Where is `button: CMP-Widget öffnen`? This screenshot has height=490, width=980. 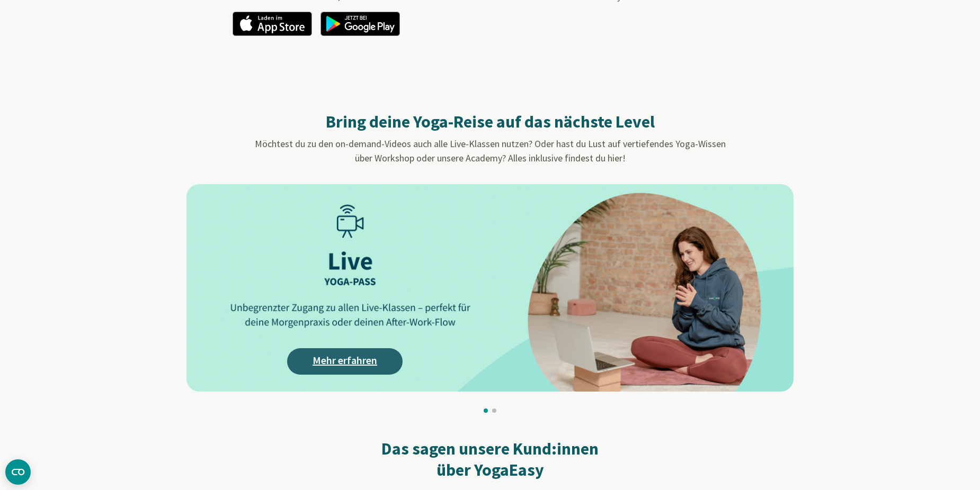 button: CMP-Widget öffnen is located at coordinates (18, 472).